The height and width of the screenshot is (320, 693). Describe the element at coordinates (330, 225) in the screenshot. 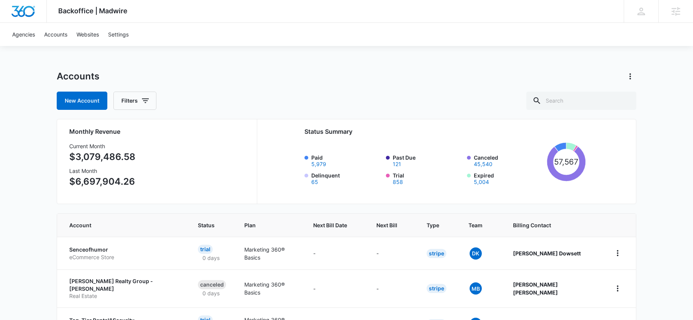

I see `span: Next Bill Date` at that location.